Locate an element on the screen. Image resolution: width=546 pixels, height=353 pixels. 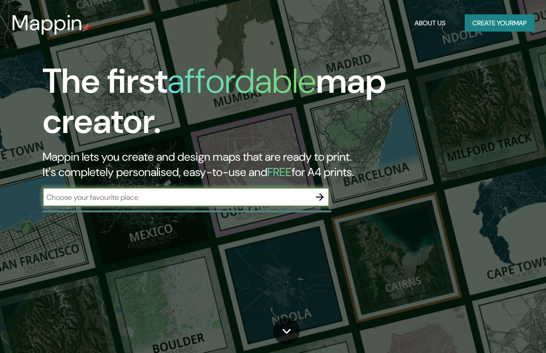
h1: The first map creator. is located at coordinates (261, 105).